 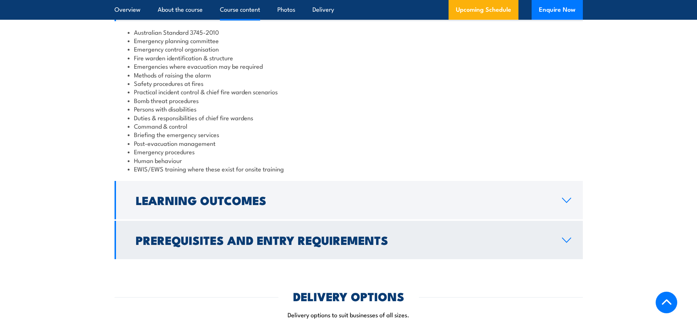 What do you see at coordinates (349, 49) in the screenshot?
I see `li: Emergency control organisation` at bounding box center [349, 49].